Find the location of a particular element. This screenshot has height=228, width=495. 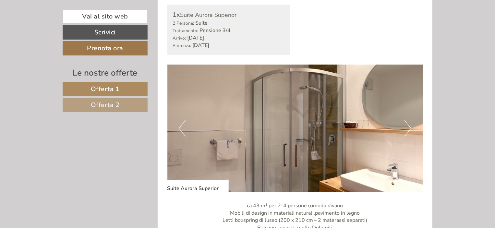

img: image is located at coordinates (295, 128).